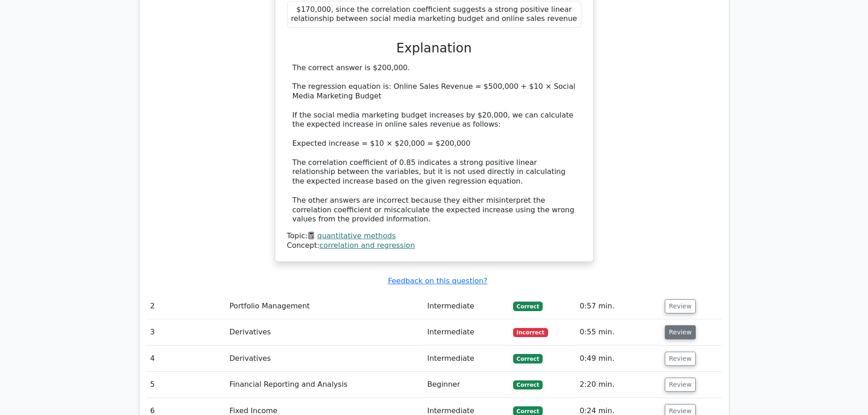 The width and height of the screenshot is (868, 415). What do you see at coordinates (325, 384) in the screenshot?
I see `td: Financial Reporting and Analysis` at bounding box center [325, 384].